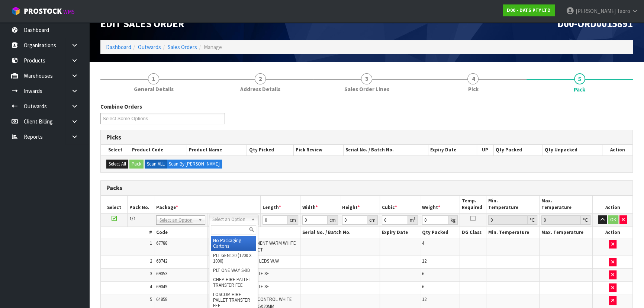 Image resolution: width=644 pixels, height=308 pixels. I want to click on span: 64858, so click(162, 299).